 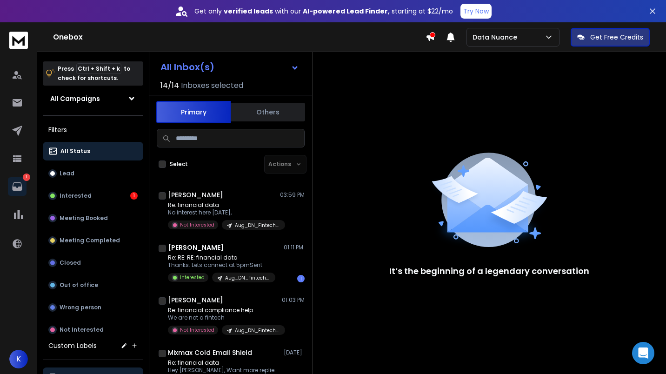 I want to click on div: Open Intercom Messenger, so click(x=643, y=353).